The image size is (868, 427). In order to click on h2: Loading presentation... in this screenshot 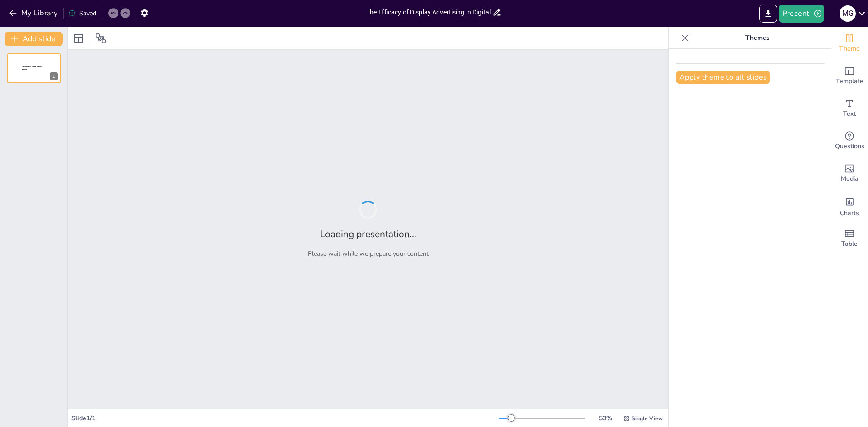, I will do `click(368, 234)`.